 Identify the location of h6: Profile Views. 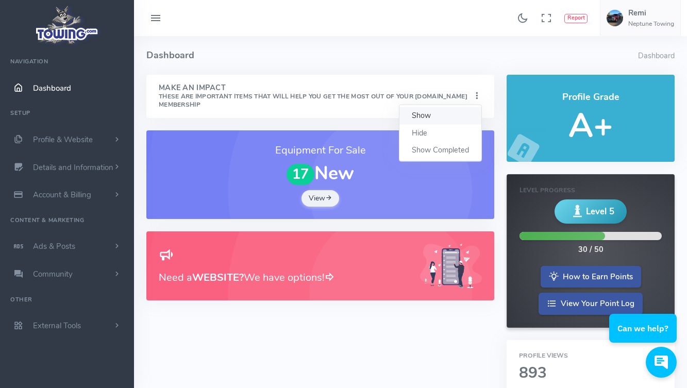
(590, 355).